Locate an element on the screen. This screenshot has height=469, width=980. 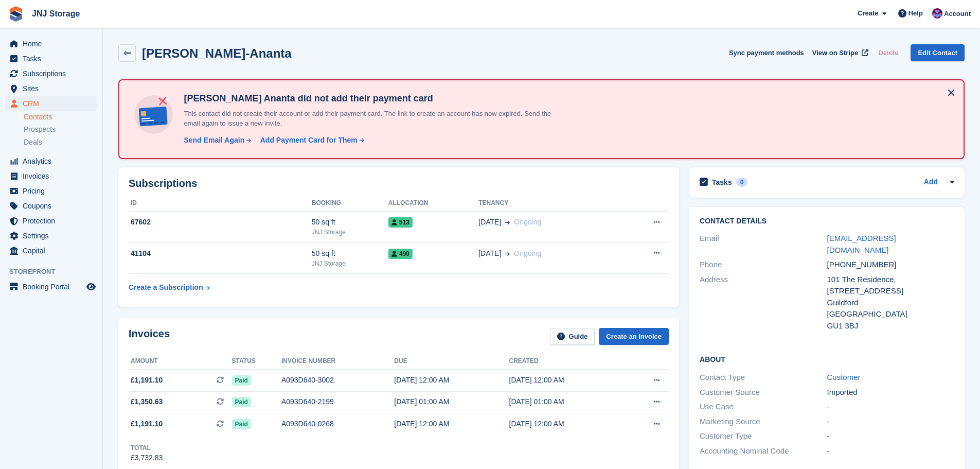
div: Email is located at coordinates (762, 244).